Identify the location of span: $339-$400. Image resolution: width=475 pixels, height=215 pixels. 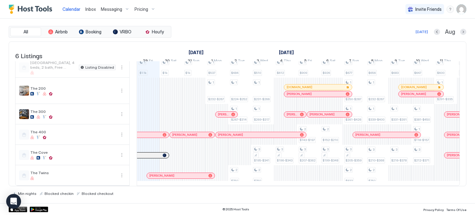
(377, 119).